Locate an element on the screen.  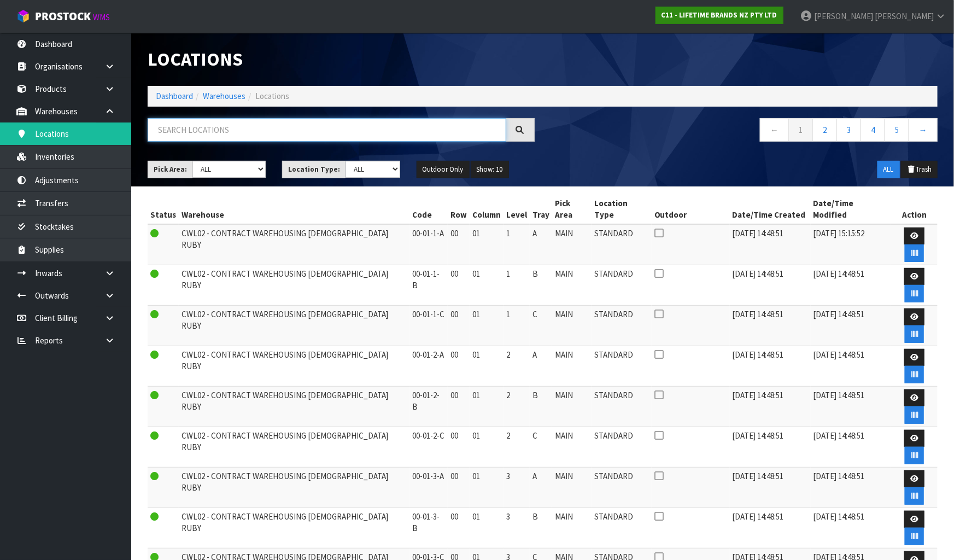
th: Outdoor is located at coordinates (691, 209).